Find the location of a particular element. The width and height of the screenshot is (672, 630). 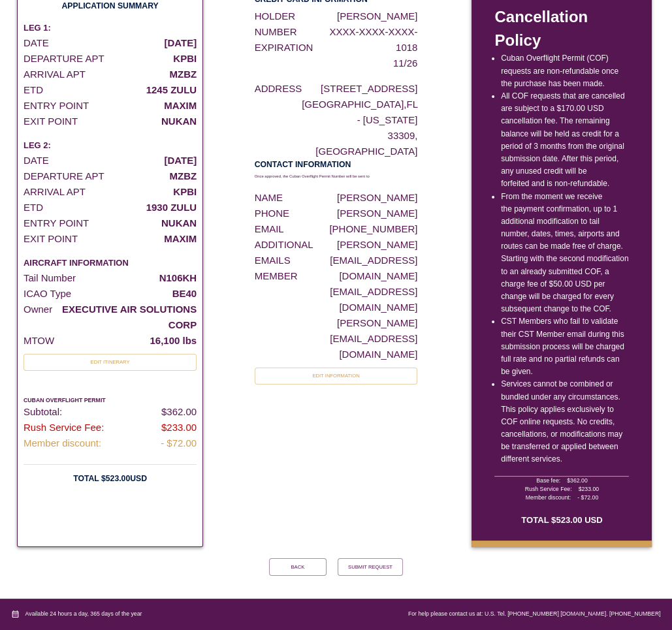

h6: LEG 2: is located at coordinates (110, 146).